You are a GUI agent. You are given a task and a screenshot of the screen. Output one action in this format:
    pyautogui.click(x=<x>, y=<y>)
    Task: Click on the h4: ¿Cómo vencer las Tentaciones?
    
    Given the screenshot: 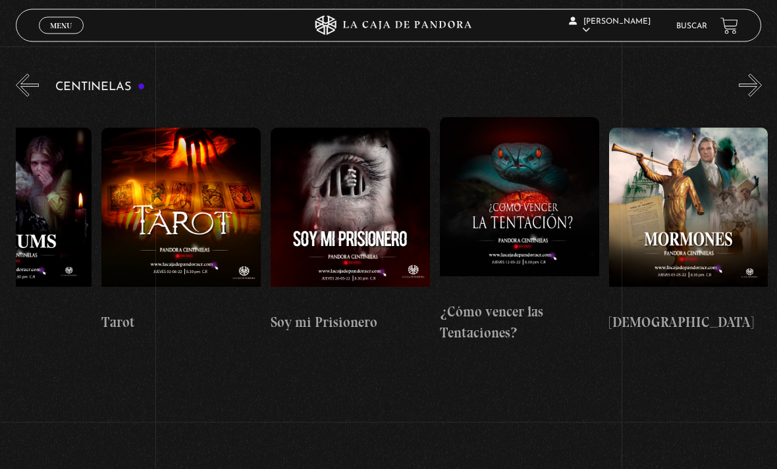 What is the action you would take?
    pyautogui.click(x=519, y=323)
    